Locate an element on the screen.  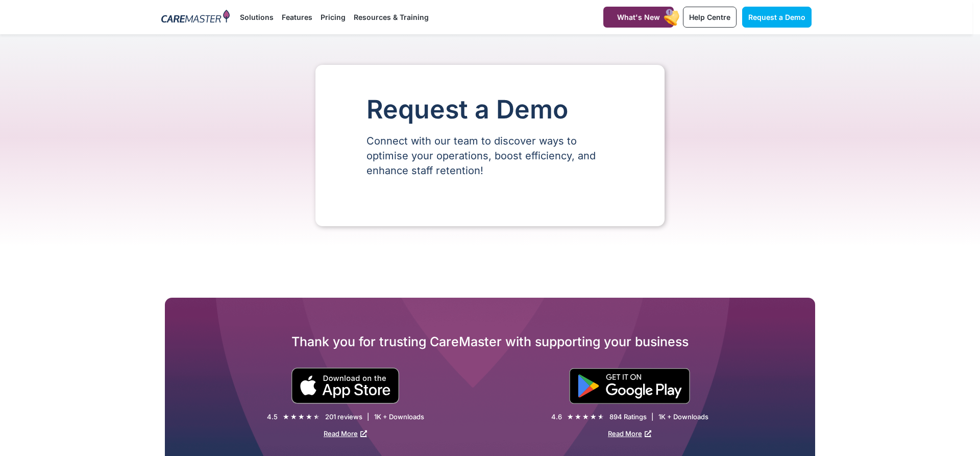
span: Request a Demo is located at coordinates (777, 17).